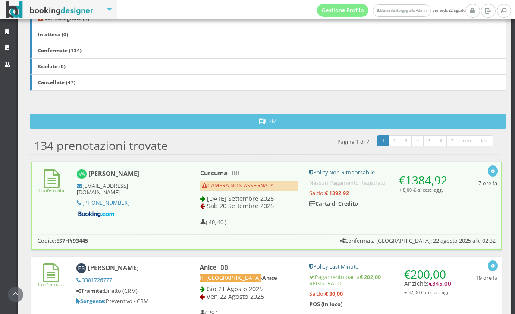 The width and height of the screenshot is (515, 314). I want to click on span: Gio 21 Agosto 2025, so click(235, 288).